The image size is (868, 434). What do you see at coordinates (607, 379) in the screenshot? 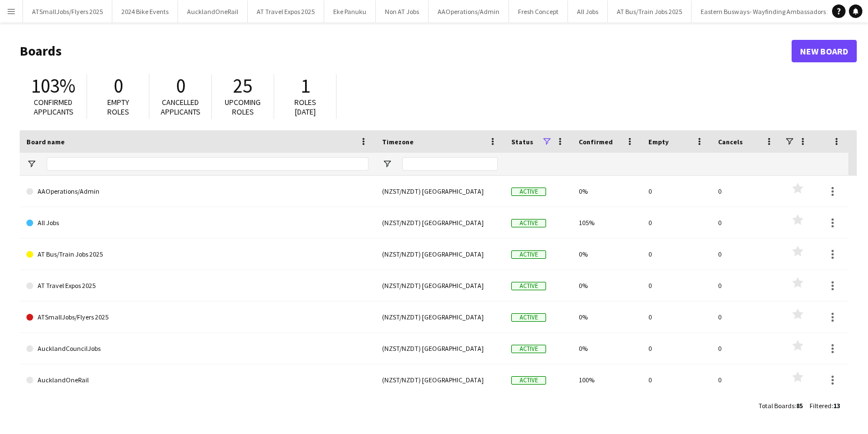
I see `div: 100%` at bounding box center [607, 379].